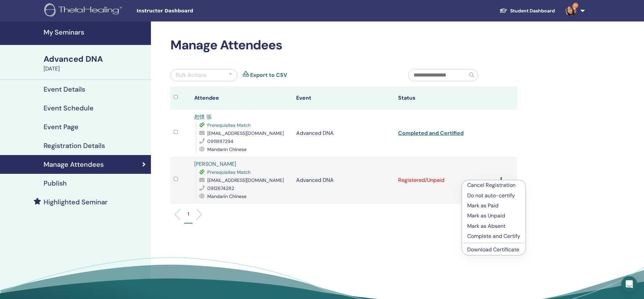 The width and height of the screenshot is (644, 299). I want to click on img: graduation-cap-white.svg, so click(504, 11).